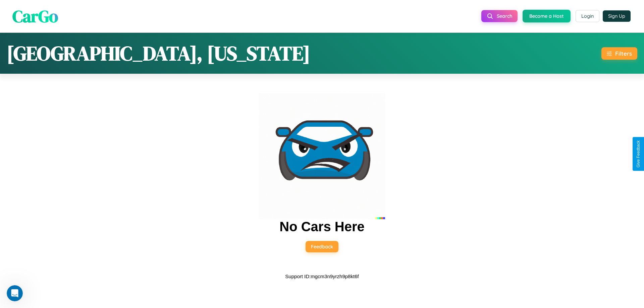 Image resolution: width=644 pixels, height=308 pixels. Describe the element at coordinates (322, 247) in the screenshot. I see `button: Feedback` at that location.